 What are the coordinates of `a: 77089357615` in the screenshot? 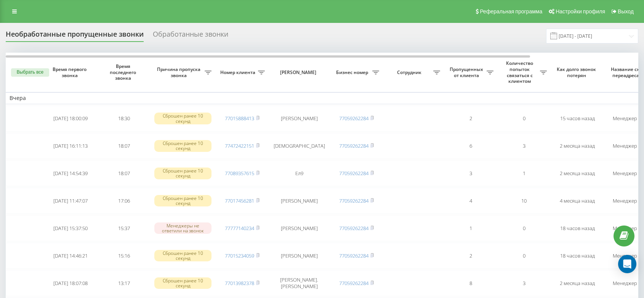 It's located at (239, 173).